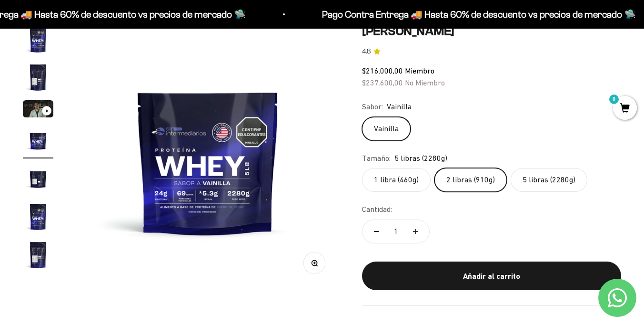 The height and width of the screenshot is (326, 644). I want to click on legend: Tamaño:, so click(376, 158).